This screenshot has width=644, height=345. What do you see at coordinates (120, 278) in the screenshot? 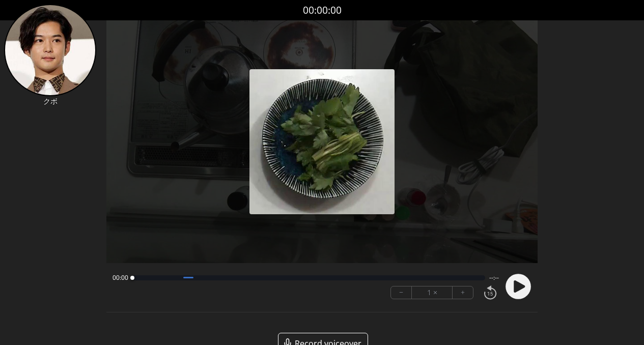
I see `span: 00:00` at bounding box center [120, 278].